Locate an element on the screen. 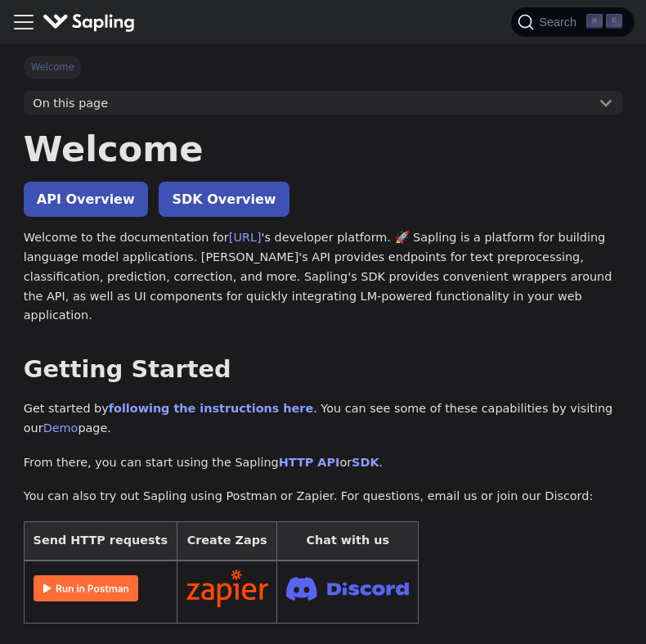 The width and height of the screenshot is (646, 644). p: Welcome to the documentation for 's developer platform. 🚀 Sapling is a platform for building lang... is located at coordinates (323, 276).